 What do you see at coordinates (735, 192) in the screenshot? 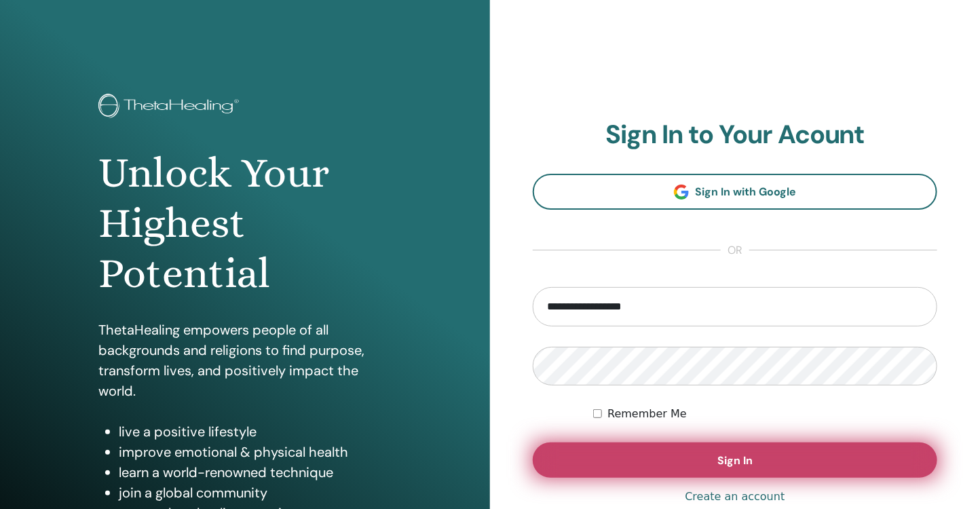
I see `a: Sign In with Google` at bounding box center [735, 192].